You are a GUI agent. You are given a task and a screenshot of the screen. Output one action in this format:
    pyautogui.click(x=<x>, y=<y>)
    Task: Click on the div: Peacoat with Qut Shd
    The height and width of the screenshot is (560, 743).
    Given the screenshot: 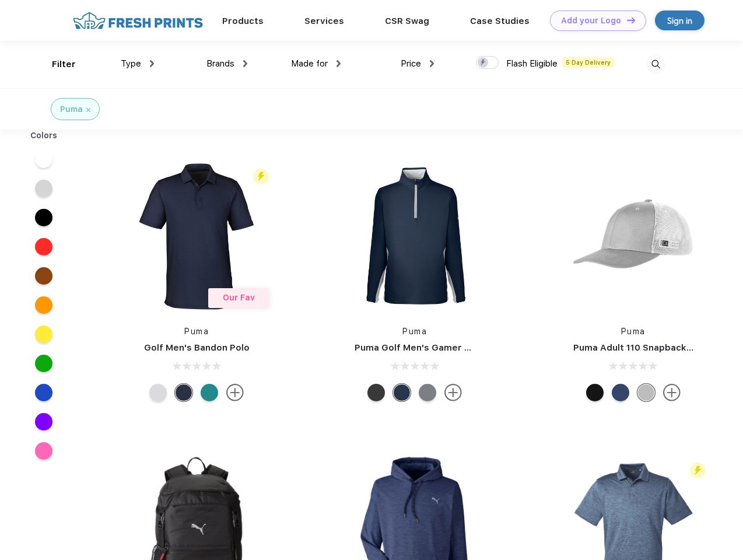 What is the action you would take?
    pyautogui.click(x=620, y=392)
    